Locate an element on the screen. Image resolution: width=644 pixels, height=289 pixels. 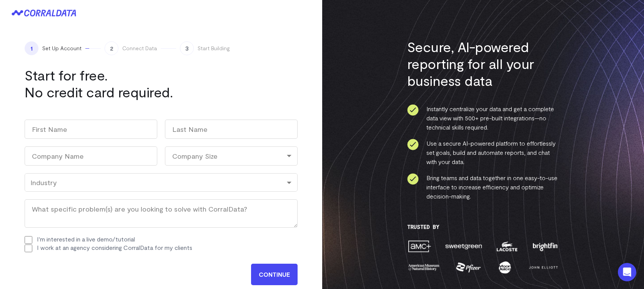
li: Instantly centralize your data and get a complete data view with 500+ pre-built integrations—no t... is located at coordinates (483, 118).